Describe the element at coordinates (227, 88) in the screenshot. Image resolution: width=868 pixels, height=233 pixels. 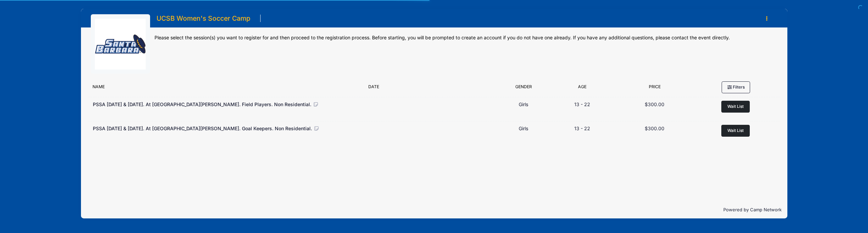
I see `div: Name` at that location.